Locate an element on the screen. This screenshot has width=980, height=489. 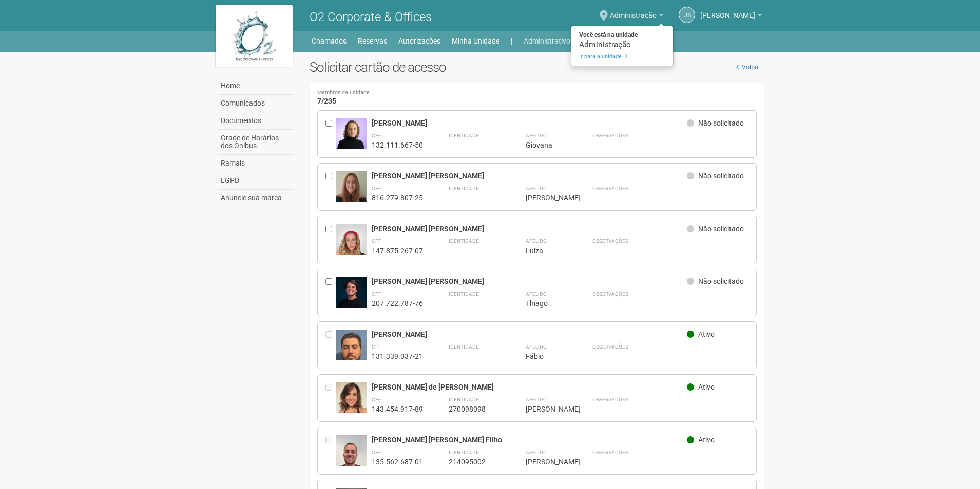
a: Documentos is located at coordinates (256, 121).